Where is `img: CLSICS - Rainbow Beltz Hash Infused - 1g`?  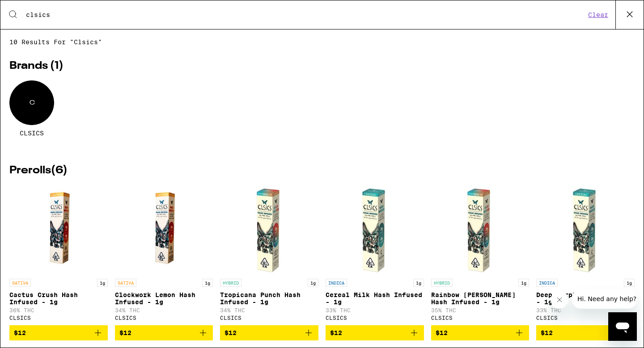 img: CLSICS - Rainbow Beltz Hash Infused - 1g is located at coordinates (479, 230).